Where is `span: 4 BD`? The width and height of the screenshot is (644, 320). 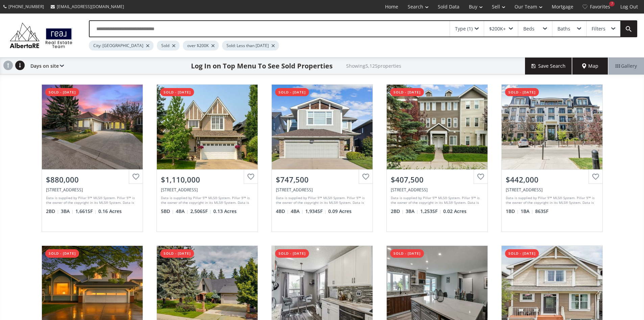 span: 4 BD is located at coordinates (282, 212).